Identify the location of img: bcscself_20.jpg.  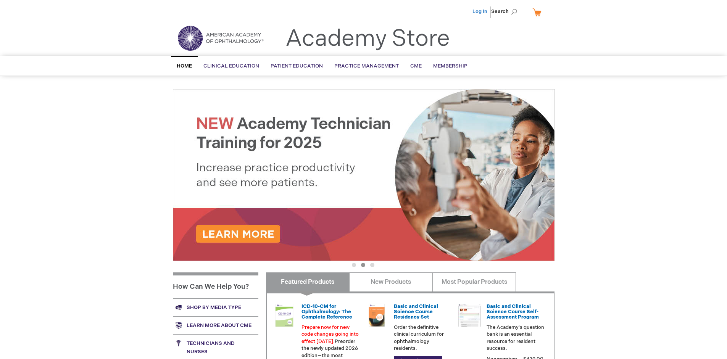
(470, 315).